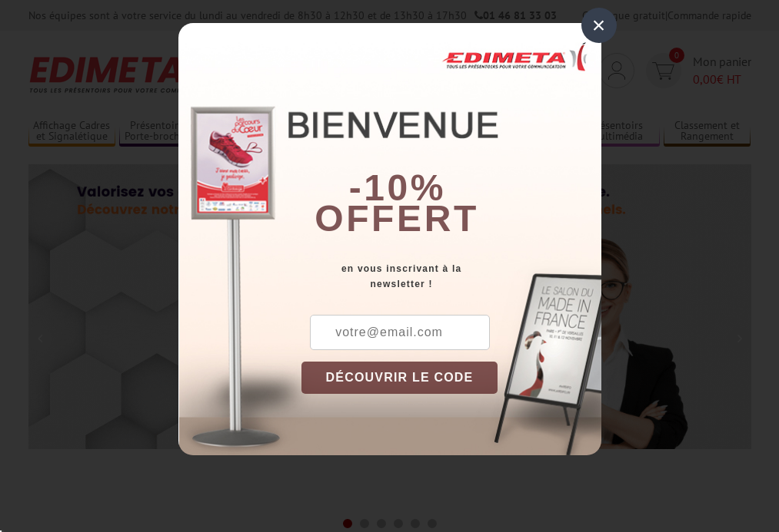  Describe the element at coordinates (452, 277) in the screenshot. I see `div: en vous inscrivant à la newsletter !` at that location.